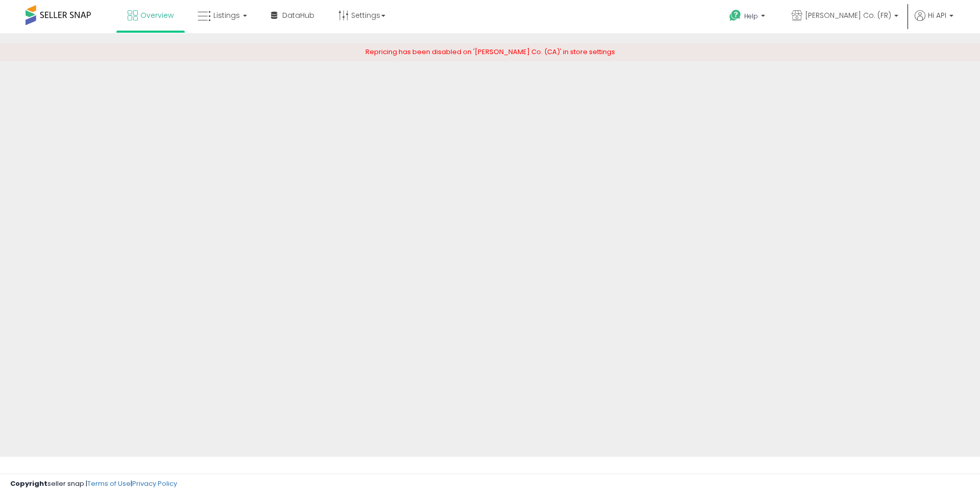  Describe the element at coordinates (157, 15) in the screenshot. I see `span: Overview` at that location.